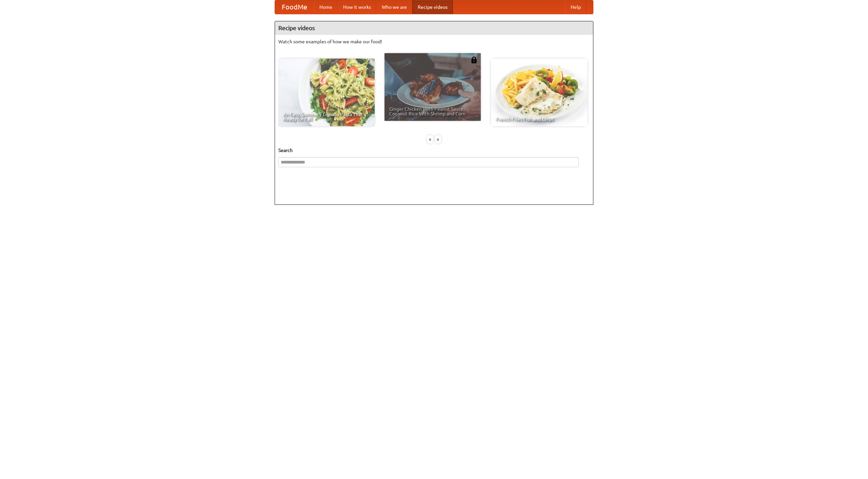 This screenshot has height=479, width=868. What do you see at coordinates (326, 92) in the screenshot?
I see `a: An Easy, Summery Tomato Pasta That's Ready for Fall` at bounding box center [326, 92].